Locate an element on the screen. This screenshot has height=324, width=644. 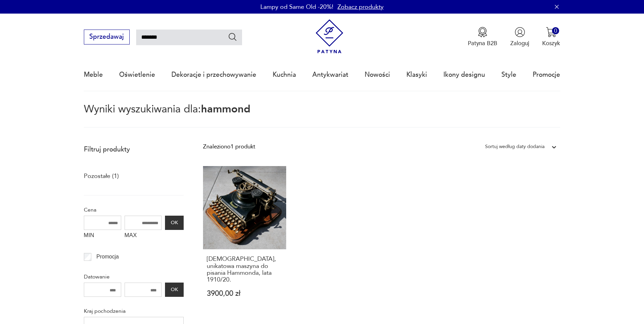
a: Nowości is located at coordinates (377, 74).